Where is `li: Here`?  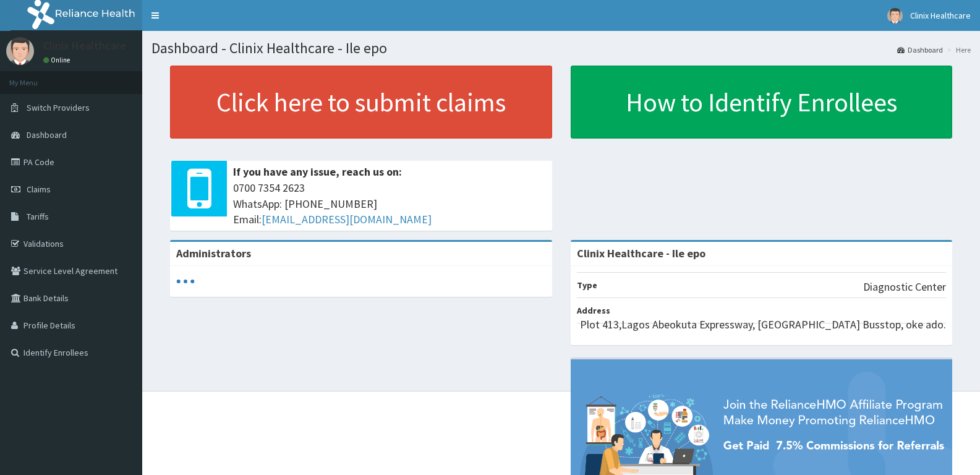 li: Here is located at coordinates (957, 50).